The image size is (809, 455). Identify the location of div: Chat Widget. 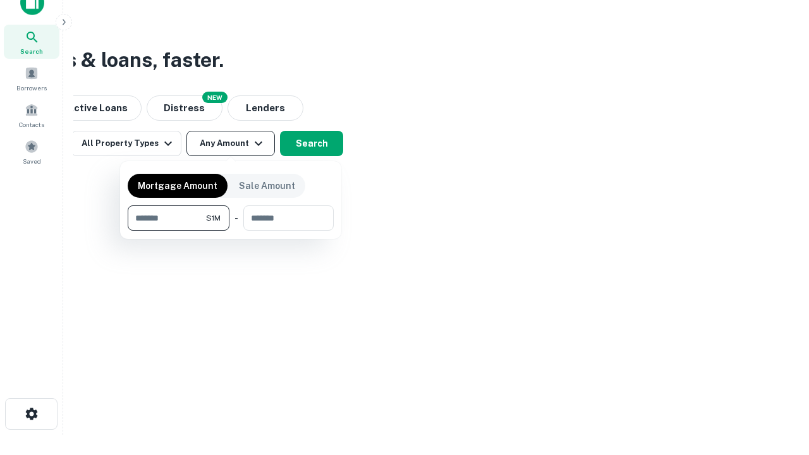
(778, 384).